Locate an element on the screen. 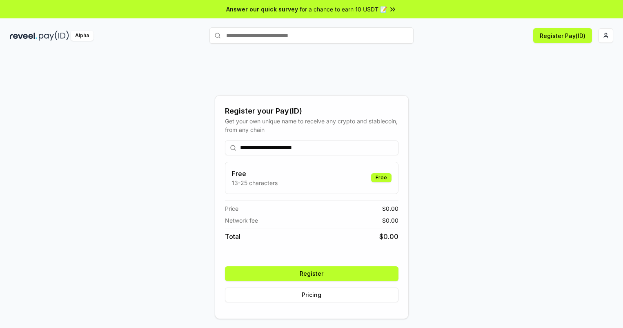 The image size is (623, 328). img: reveel_dark is located at coordinates (23, 36).